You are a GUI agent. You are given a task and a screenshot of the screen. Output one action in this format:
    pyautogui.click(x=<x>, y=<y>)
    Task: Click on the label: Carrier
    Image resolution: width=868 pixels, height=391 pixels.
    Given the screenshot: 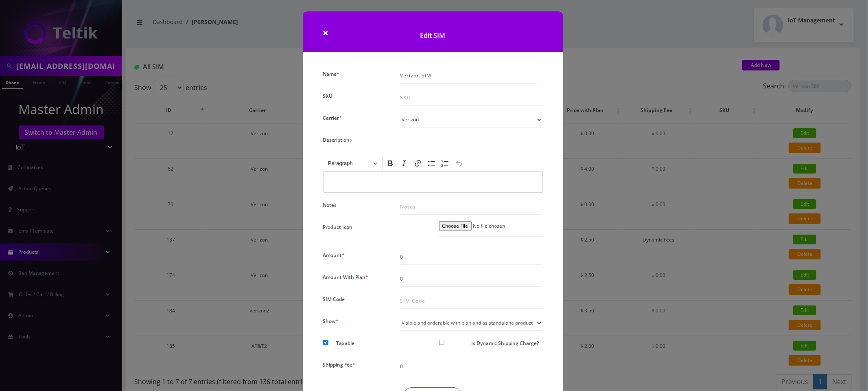 What is the action you would take?
    pyautogui.click(x=332, y=118)
    